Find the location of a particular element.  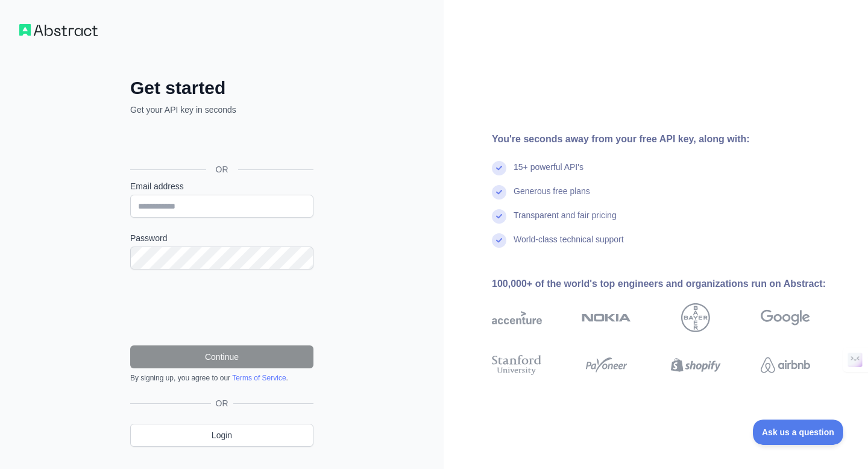

img: accenture is located at coordinates (516, 318).